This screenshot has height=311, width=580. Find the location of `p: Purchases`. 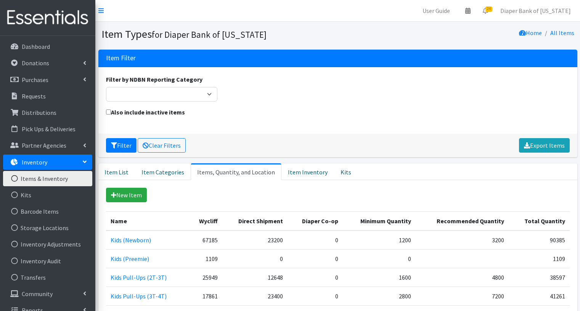

p: Purchases is located at coordinates (35, 80).